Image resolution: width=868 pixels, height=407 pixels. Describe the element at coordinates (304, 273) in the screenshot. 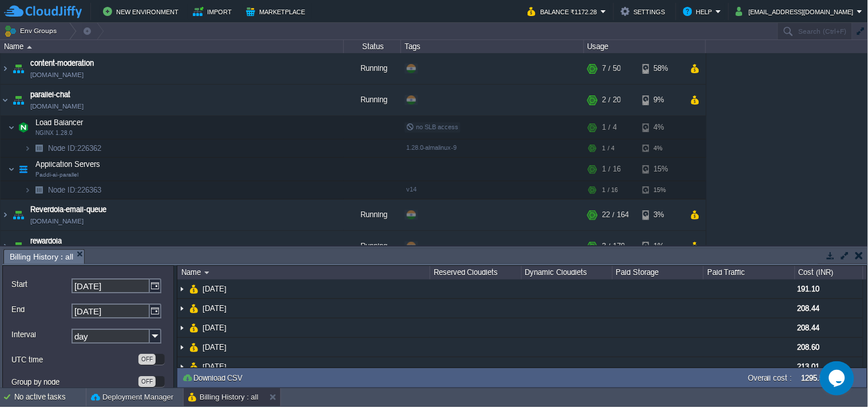

I see `div: Name` at that location.